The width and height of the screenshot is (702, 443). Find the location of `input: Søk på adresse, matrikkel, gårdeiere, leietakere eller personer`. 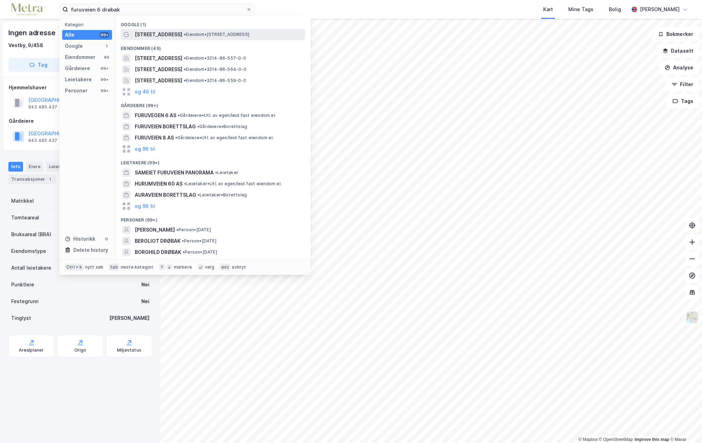

input: Søk på adresse, matrikkel, gårdeiere, leietakere eller personer is located at coordinates (157, 9).